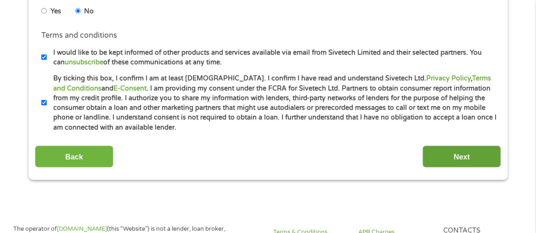  What do you see at coordinates (272, 83) in the screenshot?
I see `a: Terms and Conditions` at bounding box center [272, 83].